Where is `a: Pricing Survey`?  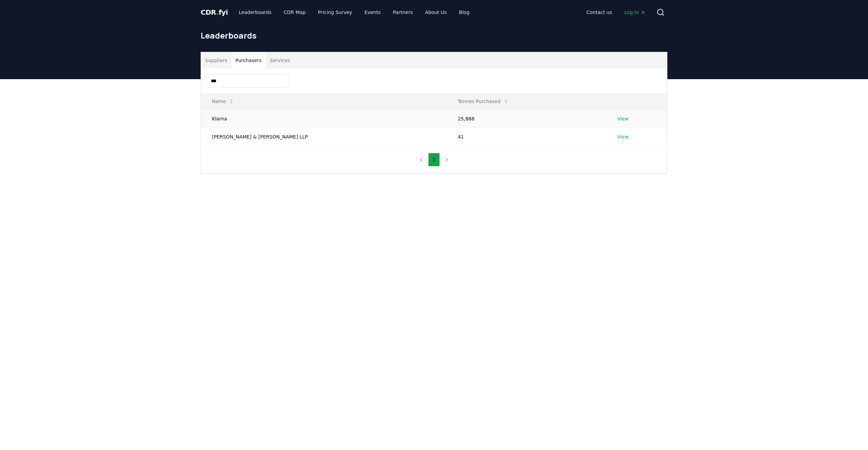
a: Pricing Survey is located at coordinates (335, 12).